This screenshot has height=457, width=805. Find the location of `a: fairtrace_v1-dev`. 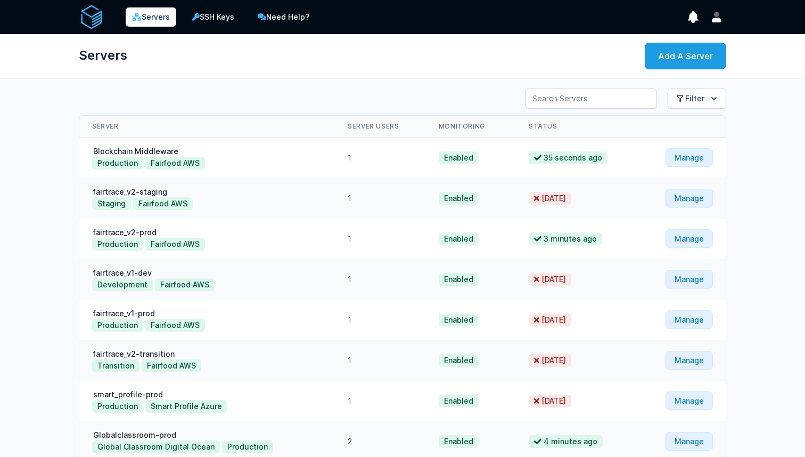

a: fairtrace_v1-dev is located at coordinates (123, 272).